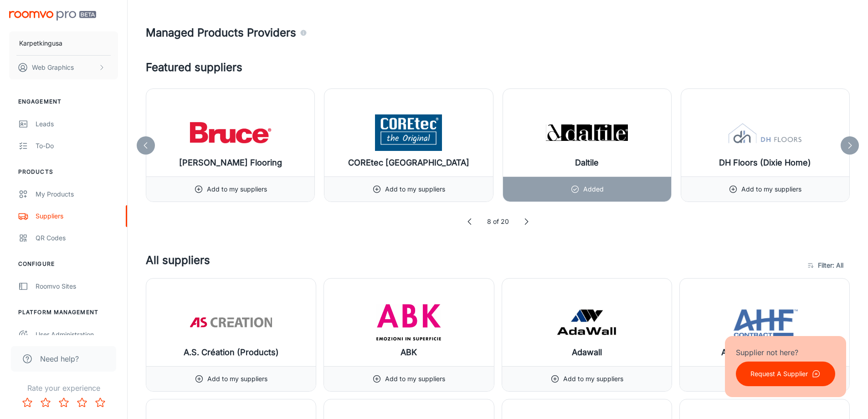 The width and height of the screenshot is (868, 419). What do you see at coordinates (53, 16) in the screenshot?
I see `img: Roomvo PRO Beta` at bounding box center [53, 16].